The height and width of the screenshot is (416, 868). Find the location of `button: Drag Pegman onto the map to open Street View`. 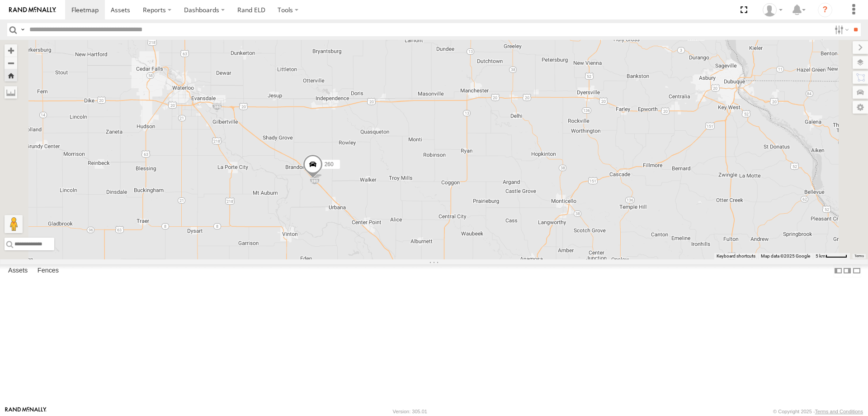

button: Drag Pegman onto the map to open Street View is located at coordinates (13, 224).